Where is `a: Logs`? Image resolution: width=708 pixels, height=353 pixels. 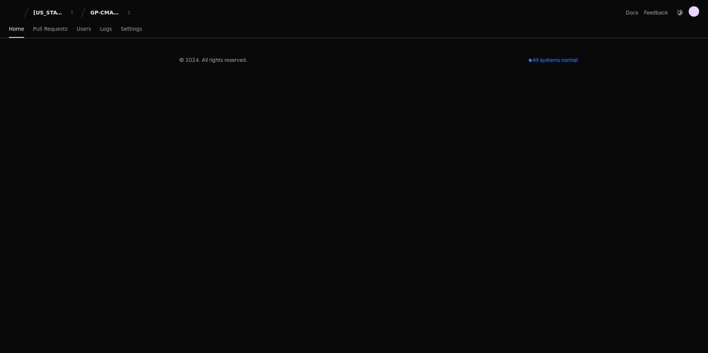 a: Logs is located at coordinates (106, 29).